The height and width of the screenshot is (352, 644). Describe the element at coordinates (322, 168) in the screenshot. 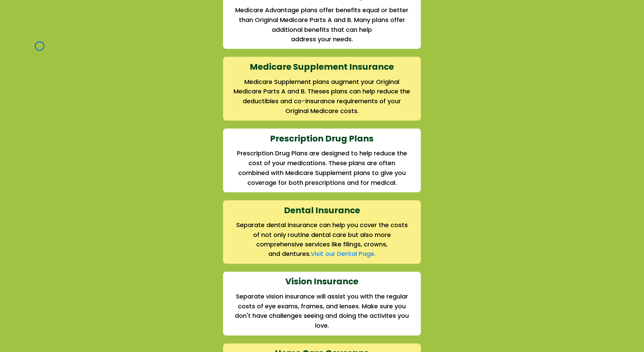

I see `h2: Prescription Drug Plans are designed to help reduce the cost of your medications. These plans are...` at that location.